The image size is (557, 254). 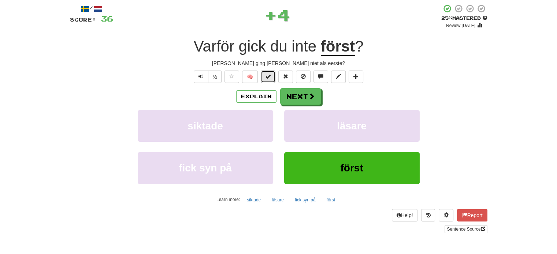 I want to click on button: Explain, so click(x=256, y=97).